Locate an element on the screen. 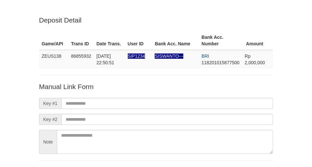 The height and width of the screenshot is (167, 312). span: BRI is located at coordinates (205, 56).